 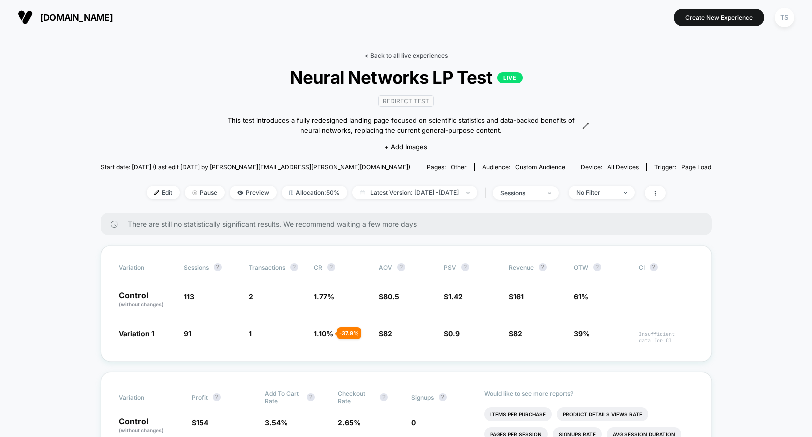 What do you see at coordinates (25, 17) in the screenshot?
I see `img: Visually logo` at bounding box center [25, 17].